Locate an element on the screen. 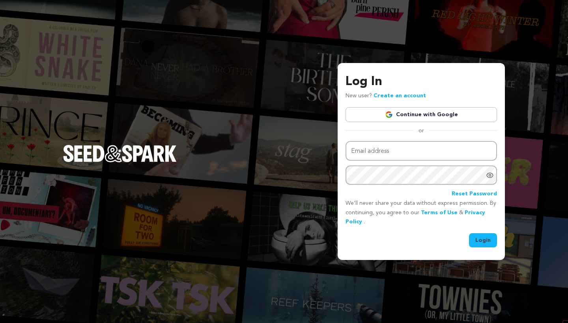  h3: Log In is located at coordinates (421, 82).